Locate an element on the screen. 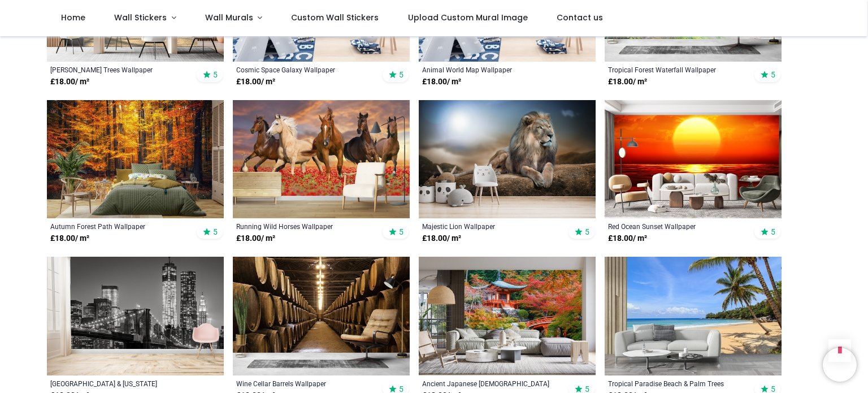  a: Tropical Paradise Beach & Palm Trees Wallpaper is located at coordinates (676, 383).